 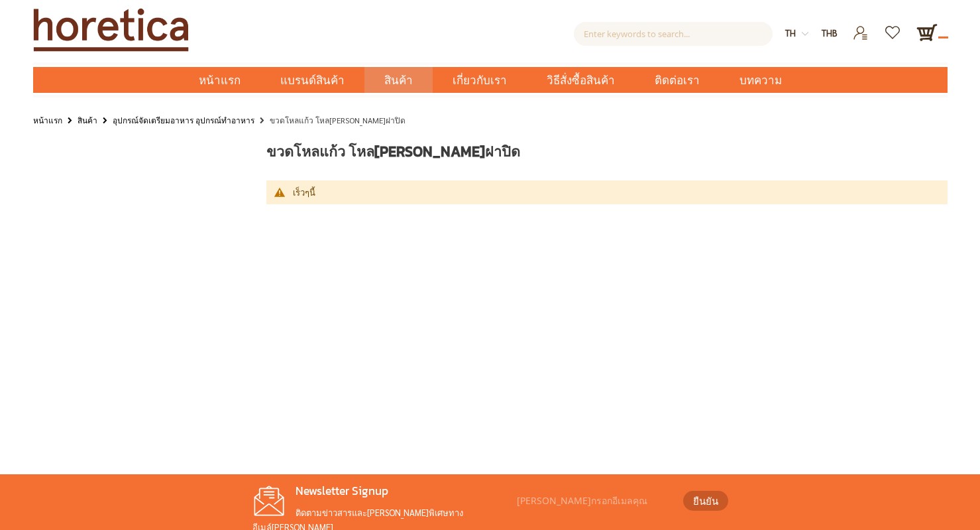 I want to click on div: เร็วๆนี้, so click(x=614, y=193).